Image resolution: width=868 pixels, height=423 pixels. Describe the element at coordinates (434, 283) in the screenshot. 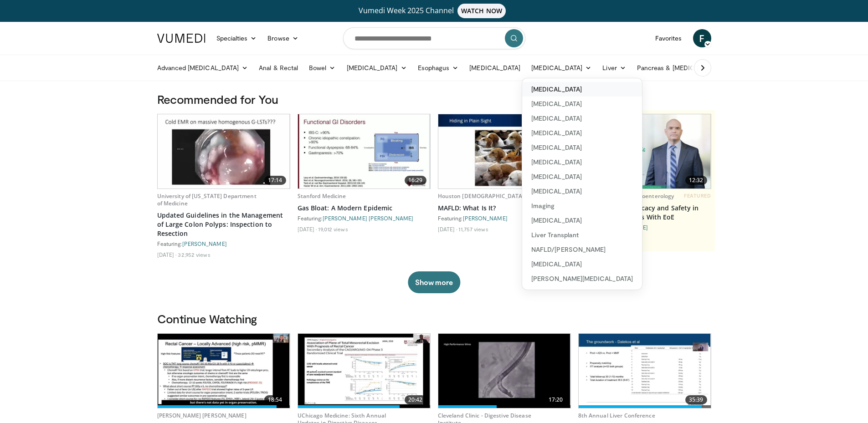

I see `button: Show more` at that location.